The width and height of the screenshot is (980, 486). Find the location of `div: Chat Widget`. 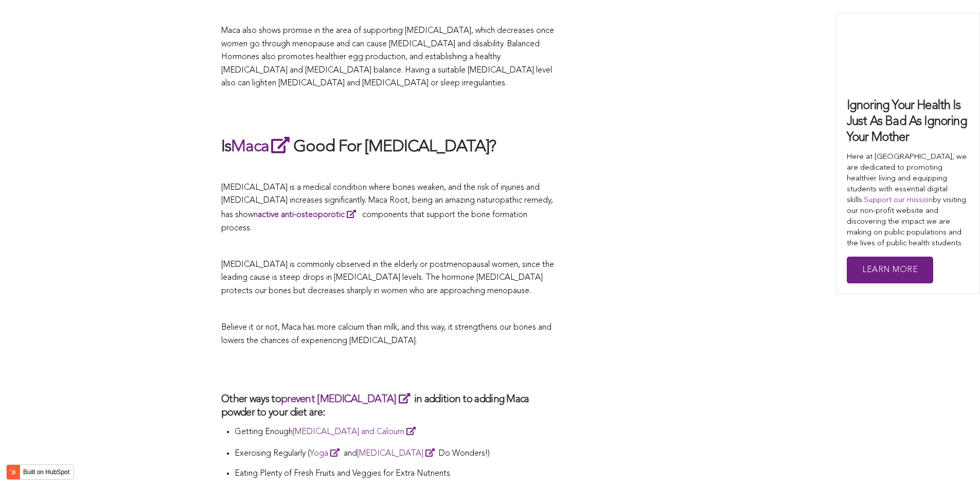

div: Chat Widget is located at coordinates (954, 461).